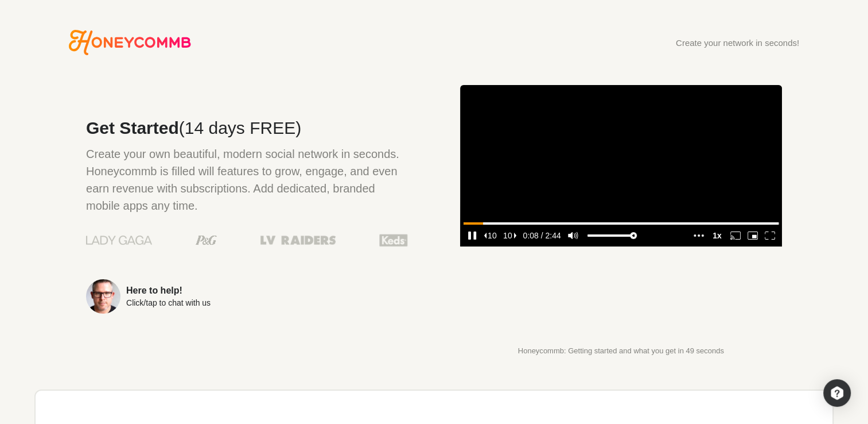 This screenshot has width=868, height=424. What do you see at coordinates (103, 296) in the screenshot?
I see `img: Sean` at bounding box center [103, 296].